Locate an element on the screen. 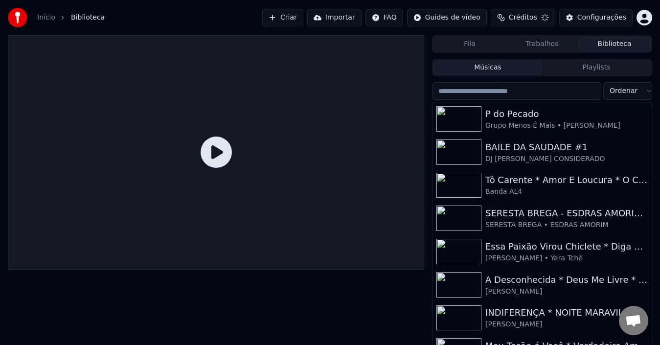 Image resolution: width=660 pixels, height=345 pixels. span: Ordenar is located at coordinates (624, 91).